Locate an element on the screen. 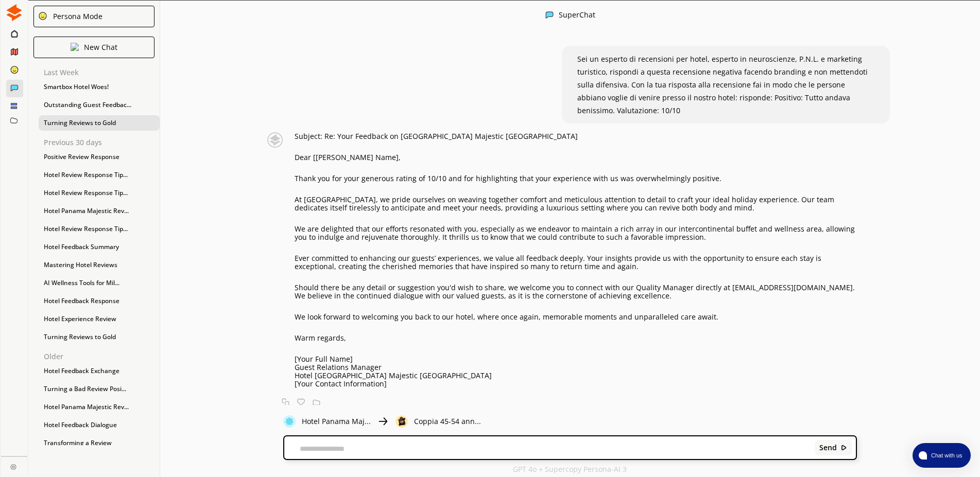 The image size is (980, 477). p: Ever committed to enhancing our guests’ experiences, we value all feedback deeply. Your insights ... is located at coordinates (576, 263).